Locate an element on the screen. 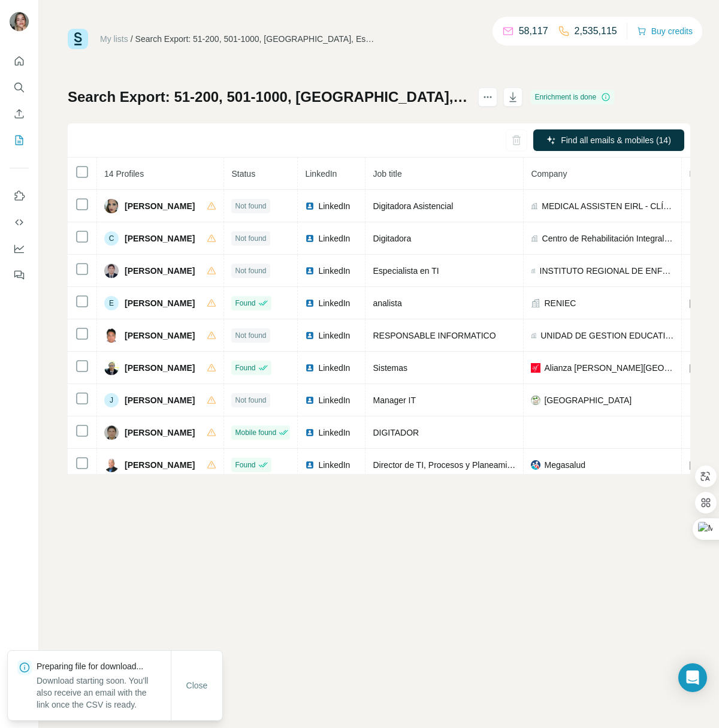  img: Surfe Logo is located at coordinates (78, 39).